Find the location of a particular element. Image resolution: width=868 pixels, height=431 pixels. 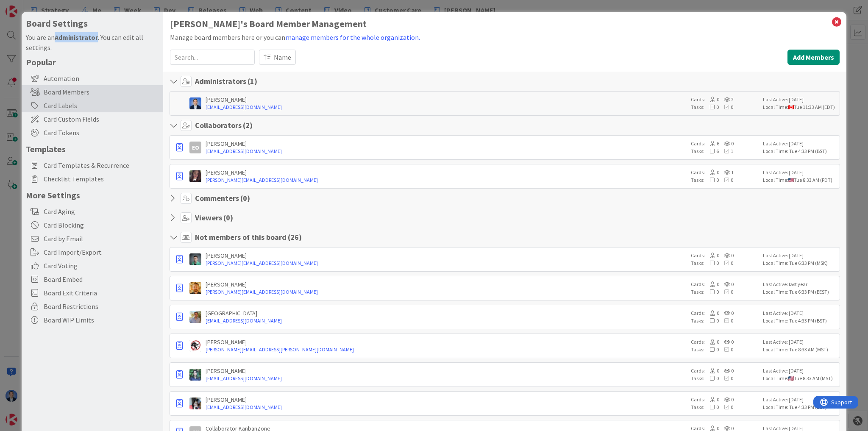

div: Card Import/Export is located at coordinates (92, 252).